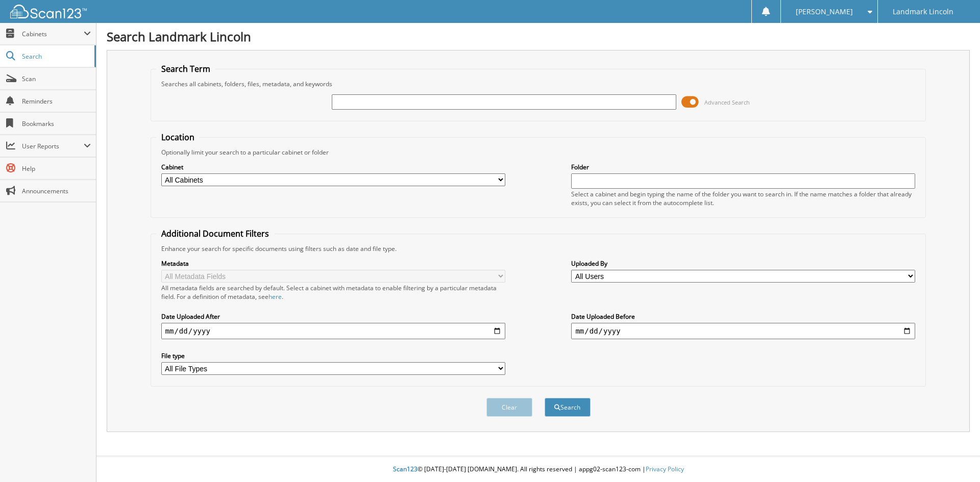 The image size is (980, 482). Describe the element at coordinates (744, 317) in the screenshot. I see `label: Date Uploaded Before` at that location.